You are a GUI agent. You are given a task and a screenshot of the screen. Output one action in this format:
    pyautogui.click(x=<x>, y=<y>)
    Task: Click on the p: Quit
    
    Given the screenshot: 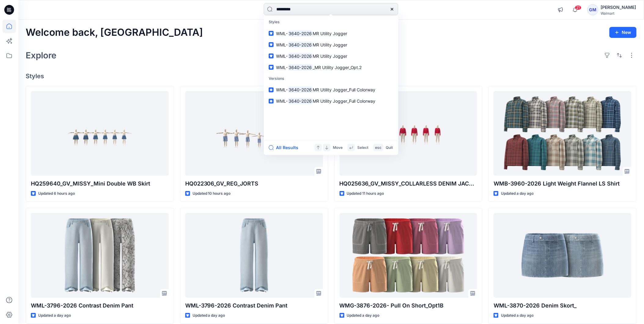 What is the action you would take?
    pyautogui.click(x=389, y=148)
    